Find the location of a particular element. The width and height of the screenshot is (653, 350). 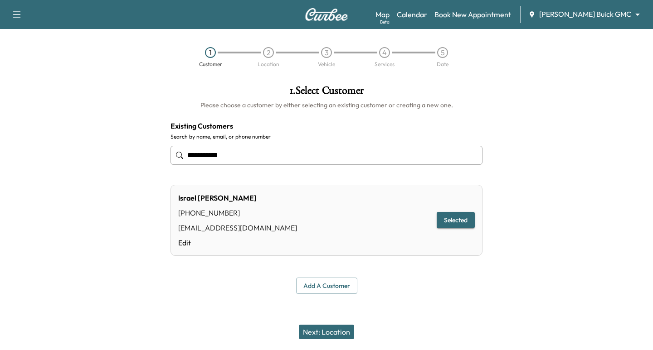

a: Edit is located at coordinates (237, 243).